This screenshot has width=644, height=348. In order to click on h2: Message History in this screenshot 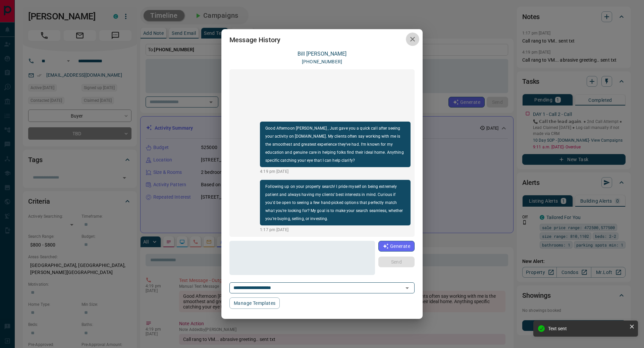, I will do `click(255, 40)`.